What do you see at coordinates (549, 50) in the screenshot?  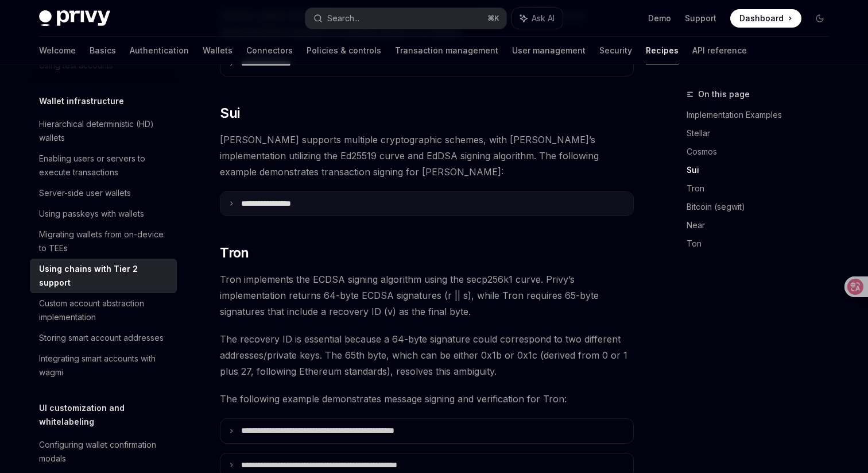 I see `a: User management` at bounding box center [549, 50].